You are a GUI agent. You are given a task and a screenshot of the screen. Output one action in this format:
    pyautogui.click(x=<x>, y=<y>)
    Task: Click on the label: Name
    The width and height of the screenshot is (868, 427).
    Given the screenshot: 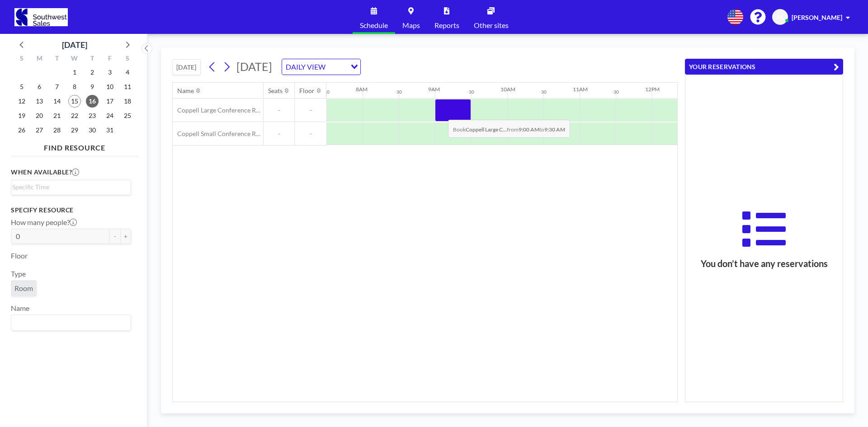 What is the action you would take?
    pyautogui.click(x=20, y=308)
    